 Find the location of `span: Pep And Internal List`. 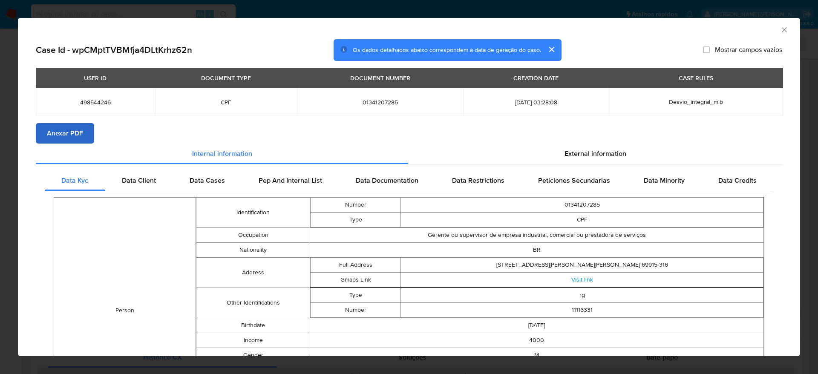

span: Pep And Internal List is located at coordinates (290, 180).